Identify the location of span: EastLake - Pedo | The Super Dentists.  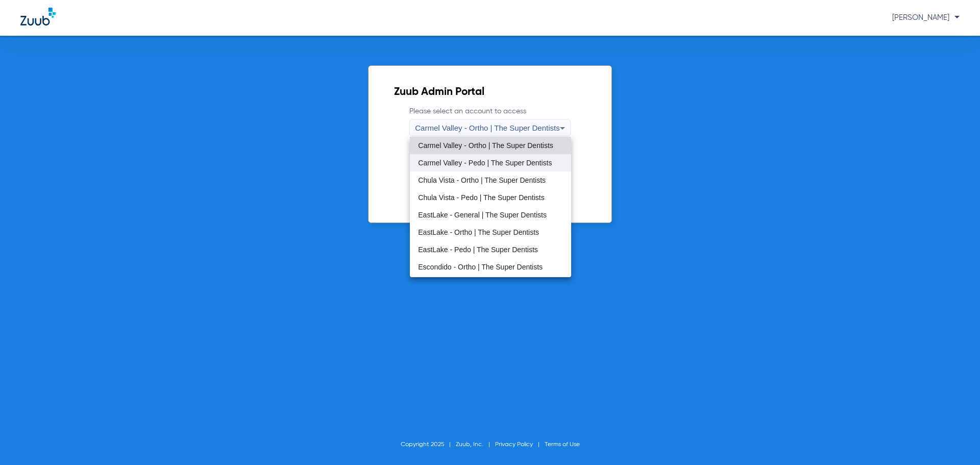
(478, 250).